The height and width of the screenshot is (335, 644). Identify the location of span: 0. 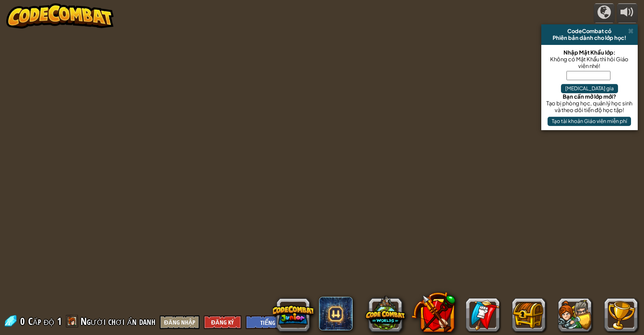
(24, 321).